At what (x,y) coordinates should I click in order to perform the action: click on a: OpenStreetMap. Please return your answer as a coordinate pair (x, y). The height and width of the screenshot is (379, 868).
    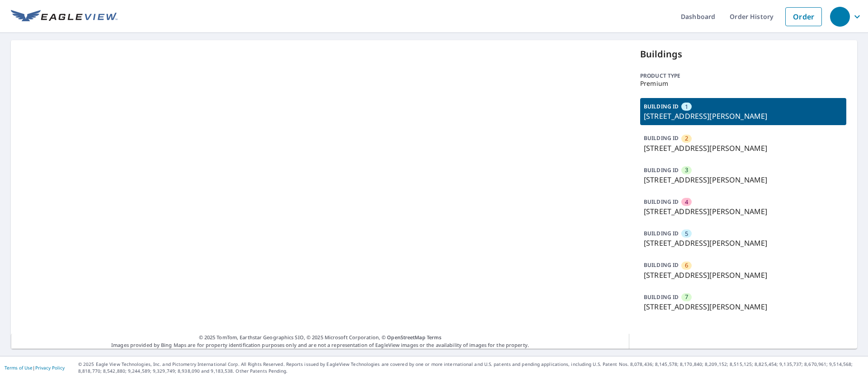
    Looking at the image, I should click on (406, 337).